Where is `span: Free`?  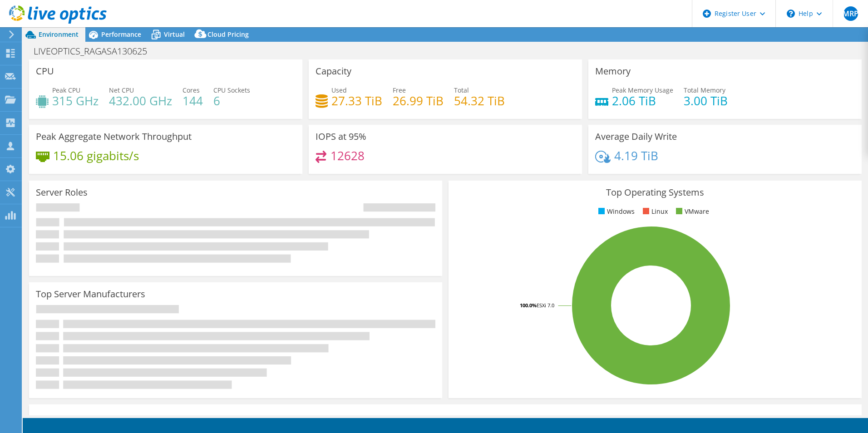 span: Free is located at coordinates (400, 90).